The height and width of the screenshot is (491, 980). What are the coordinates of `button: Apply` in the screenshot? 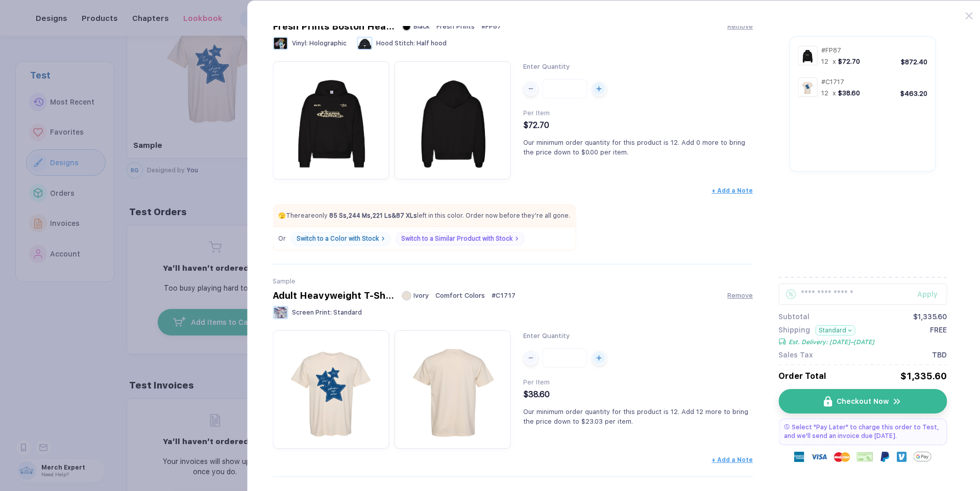 It's located at (926, 294).